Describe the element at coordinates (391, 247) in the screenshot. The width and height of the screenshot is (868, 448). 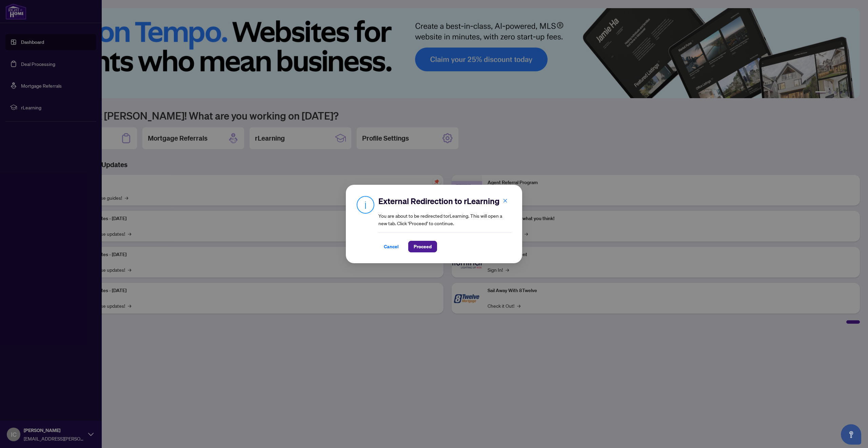
I see `button: Cancel` at that location.